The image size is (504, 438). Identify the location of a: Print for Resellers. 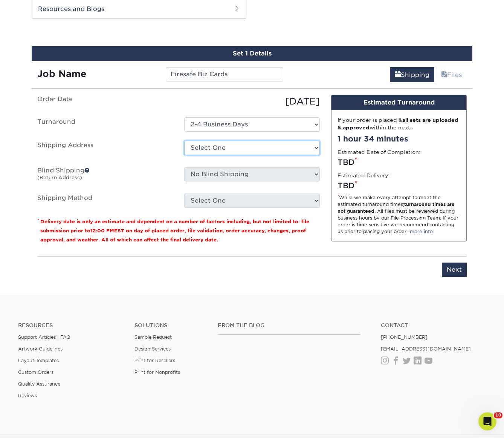
(155, 360).